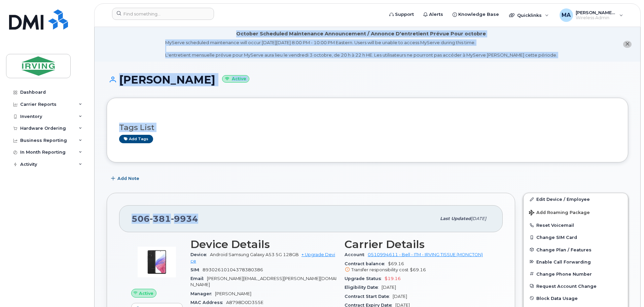  Describe the element at coordinates (363, 287) in the screenshot. I see `span: Eligibility Date` at that location.